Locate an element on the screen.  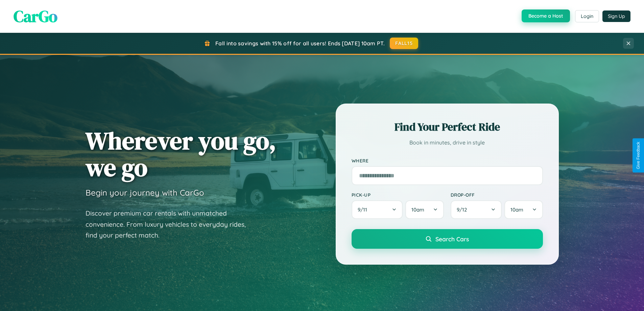
button: 9/12 is located at coordinates (477, 209).